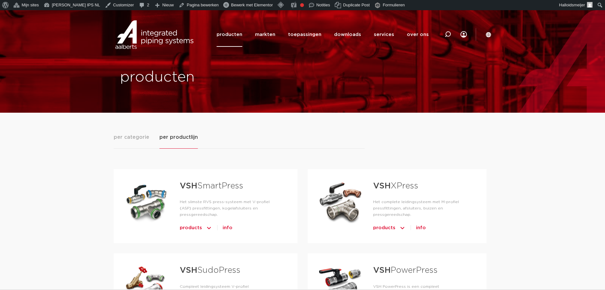  Describe the element at coordinates (577, 5) in the screenshot. I see `span: idsmeijer` at that location.